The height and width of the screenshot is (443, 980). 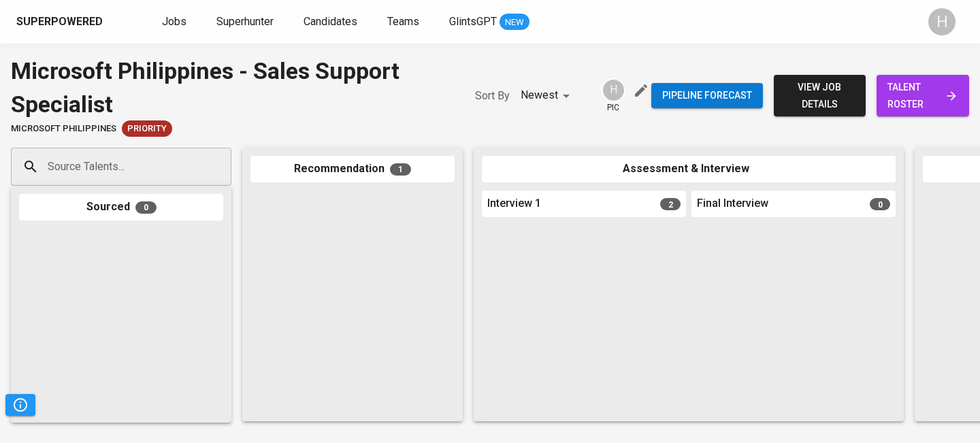 What do you see at coordinates (707, 95) in the screenshot?
I see `button: Pipeline forecast` at bounding box center [707, 95].